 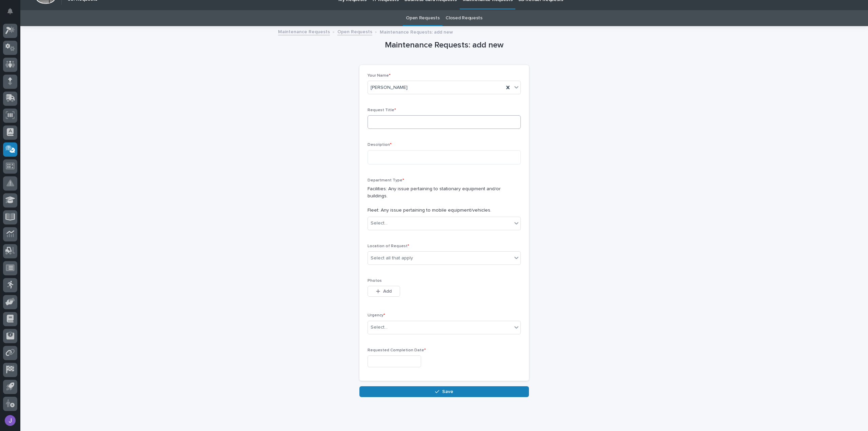 What do you see at coordinates (445, 392) in the screenshot?
I see `button: Save` at bounding box center [445, 392].